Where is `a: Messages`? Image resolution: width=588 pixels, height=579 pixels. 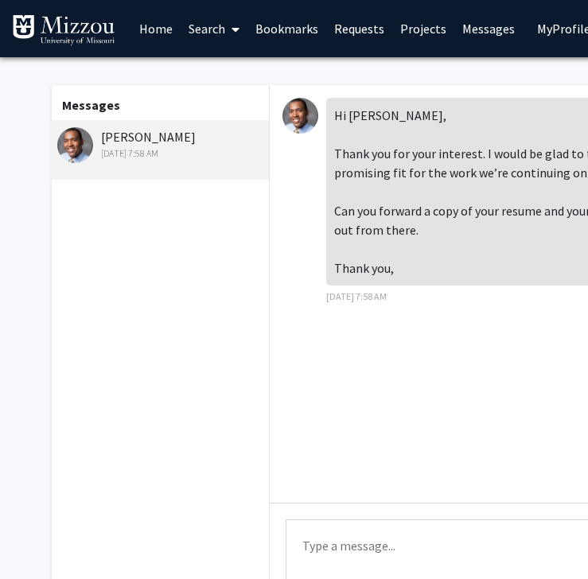
a: Messages is located at coordinates (488, 29).